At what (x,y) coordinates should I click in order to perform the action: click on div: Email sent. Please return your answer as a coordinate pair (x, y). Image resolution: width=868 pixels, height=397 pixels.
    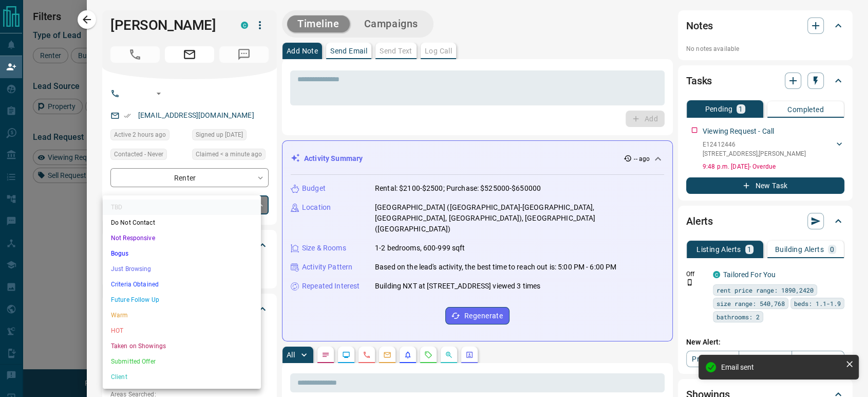
    Looking at the image, I should click on (781, 367).